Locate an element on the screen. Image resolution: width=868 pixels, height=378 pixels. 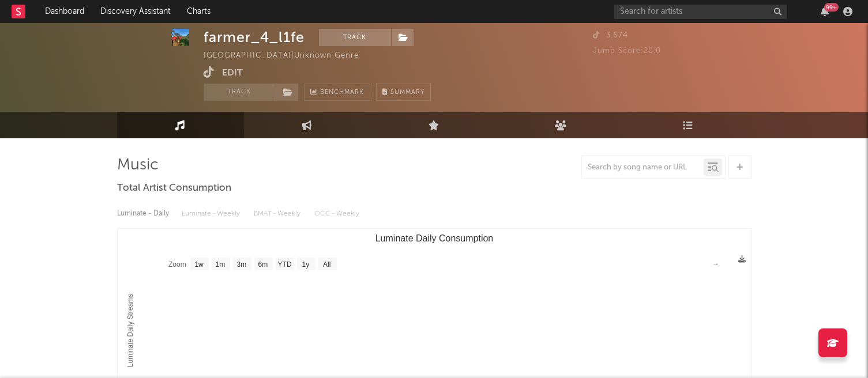
text: Luminate Daily Streams is located at coordinates (130, 330).